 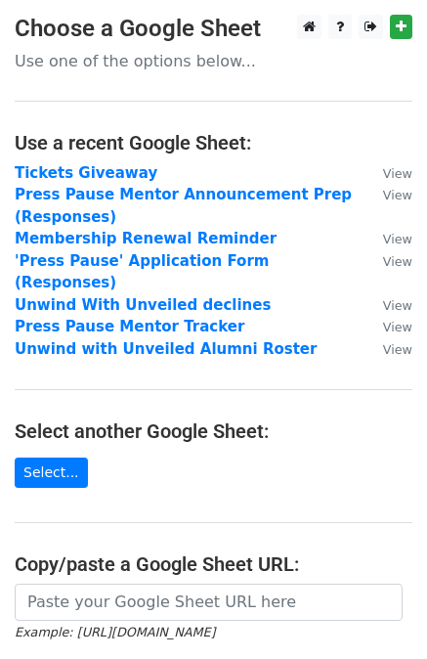 I want to click on a: Membership Renewal Reminder, so click(x=146, y=239).